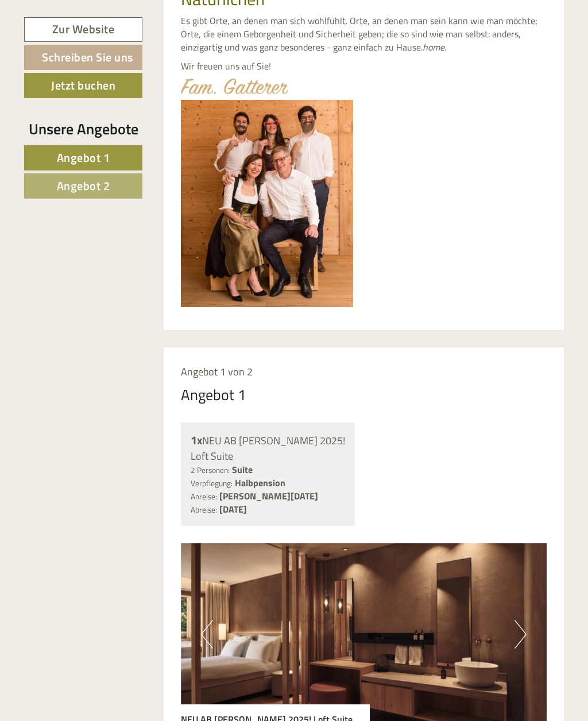 The width and height of the screenshot is (588, 721). Describe the element at coordinates (520, 634) in the screenshot. I see `button: Next` at that location.